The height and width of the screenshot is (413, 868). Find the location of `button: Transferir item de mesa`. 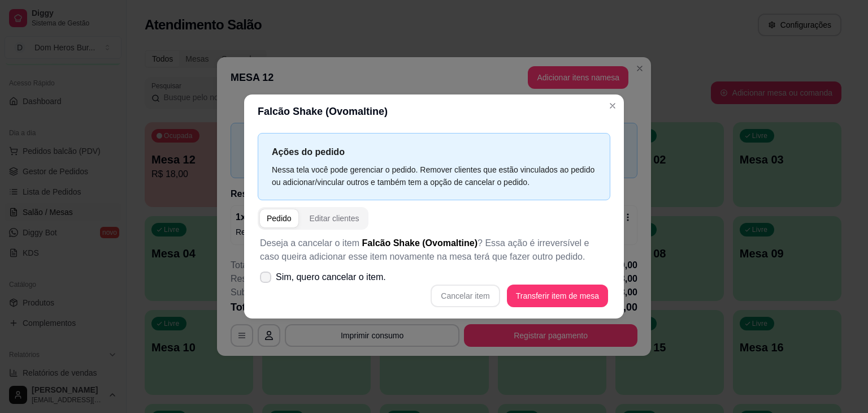

button: Transferir item de mesa is located at coordinates (557, 296).